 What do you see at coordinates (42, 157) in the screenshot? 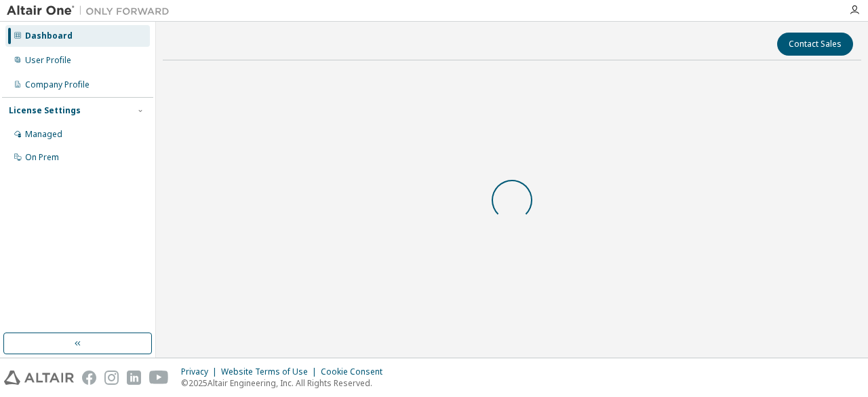
I see `div: On Prem` at bounding box center [42, 157].